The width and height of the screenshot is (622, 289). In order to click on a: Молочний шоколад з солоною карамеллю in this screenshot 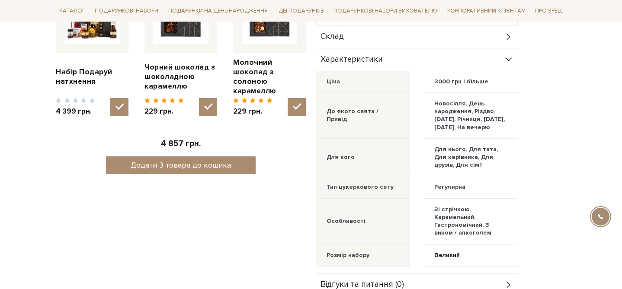, I will do `click(270, 77)`.